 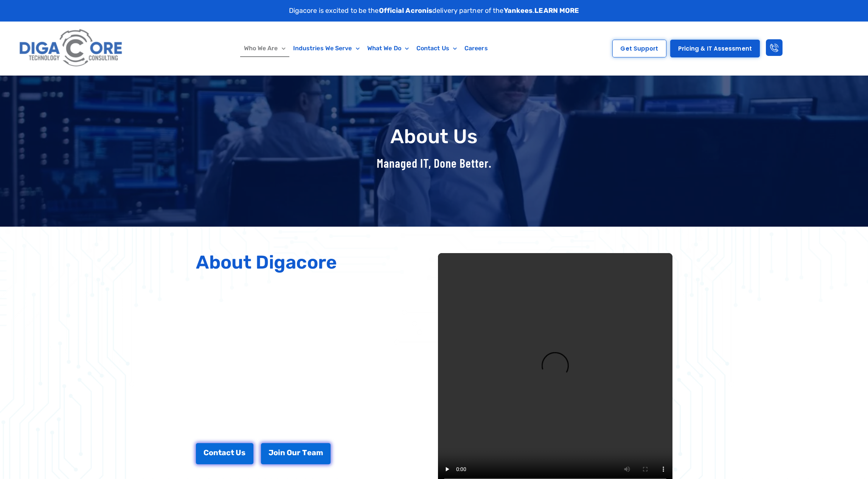 I want to click on span: C, so click(x=206, y=453).